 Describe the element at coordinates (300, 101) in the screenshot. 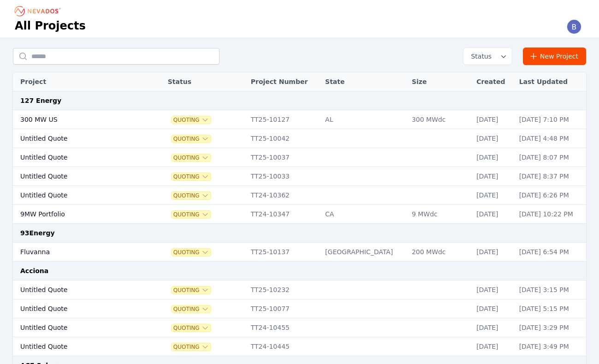

I see `td: 127 Energy` at that location.